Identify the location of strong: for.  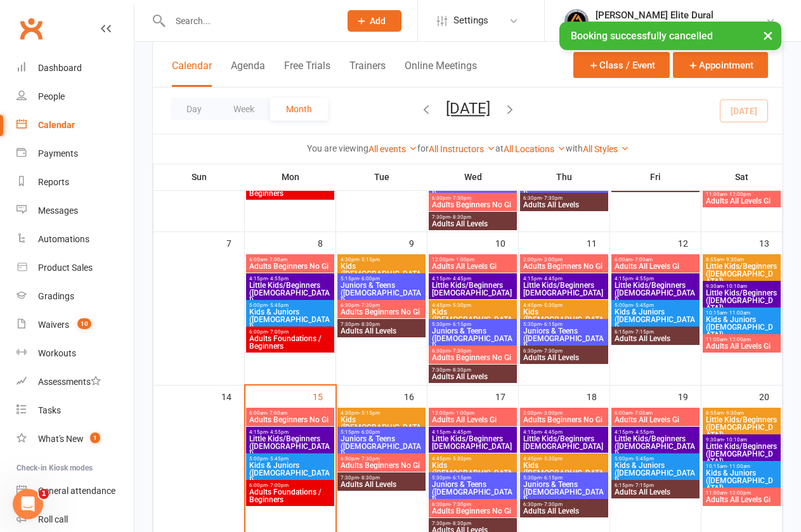
(423, 149).